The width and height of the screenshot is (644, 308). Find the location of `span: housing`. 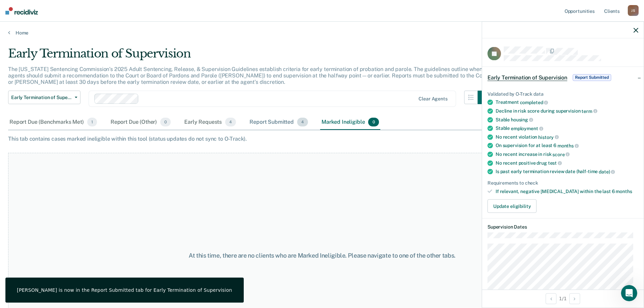

span: housing is located at coordinates (522, 120).